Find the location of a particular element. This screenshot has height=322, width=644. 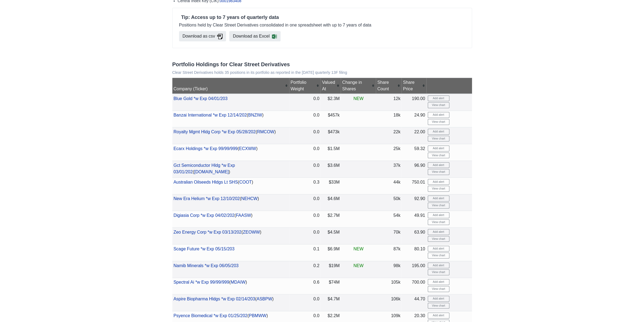

a: Gct Semiconductor Hldg *w Exp 03/01/202 is located at coordinates (204, 168).